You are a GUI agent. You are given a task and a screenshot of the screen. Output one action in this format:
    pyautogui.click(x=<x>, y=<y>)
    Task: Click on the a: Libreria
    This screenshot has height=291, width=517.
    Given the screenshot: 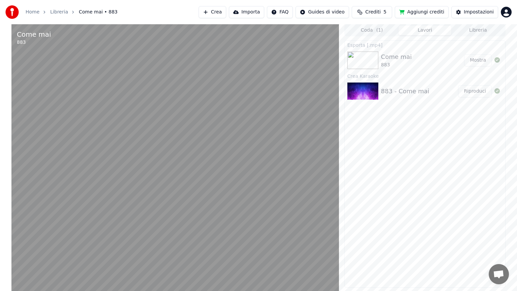 What is the action you would take?
    pyautogui.click(x=59, y=12)
    